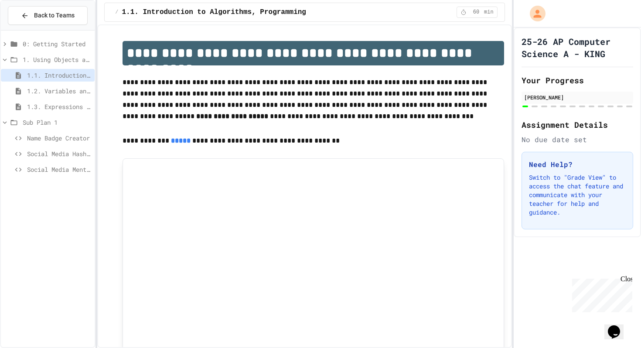 This screenshot has height=348, width=641. Describe the element at coordinates (578, 140) in the screenshot. I see `div: No due date set` at that location.